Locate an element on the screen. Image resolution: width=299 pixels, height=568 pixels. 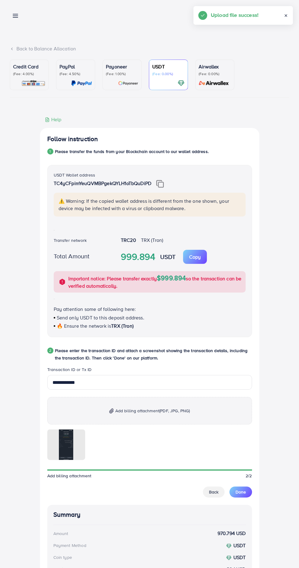
label: Transfer network is located at coordinates (70, 240).